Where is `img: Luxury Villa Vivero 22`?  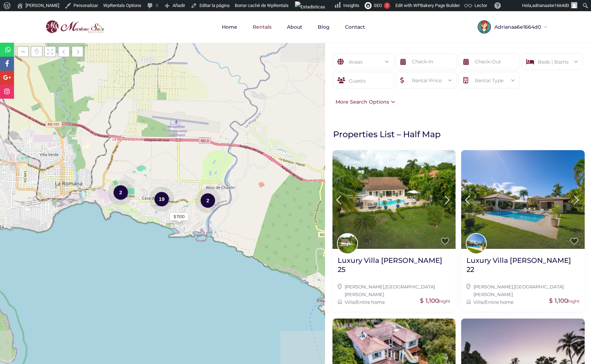
img: Luxury Villa Vivero 22 is located at coordinates (523, 200).